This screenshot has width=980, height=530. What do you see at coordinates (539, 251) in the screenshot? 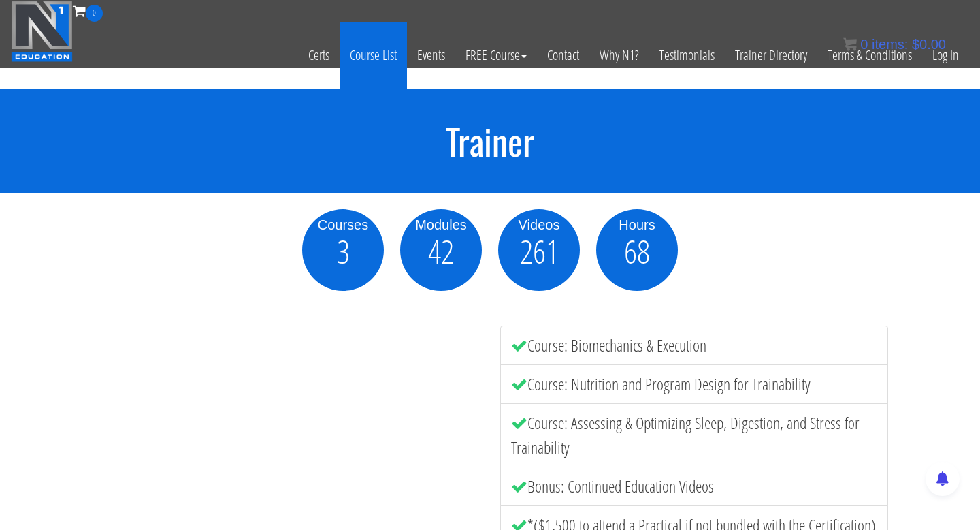
I see `span: 261` at bounding box center [539, 251].